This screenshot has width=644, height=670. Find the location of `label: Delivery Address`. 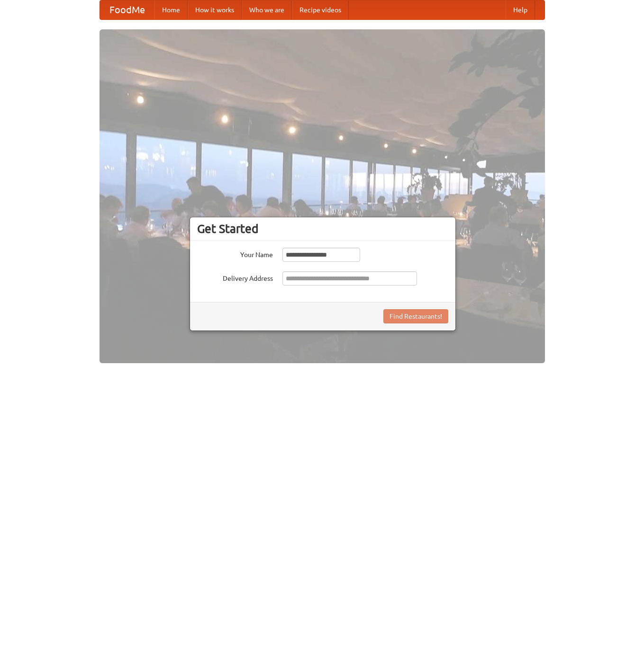

label: Delivery Address is located at coordinates (235, 277).